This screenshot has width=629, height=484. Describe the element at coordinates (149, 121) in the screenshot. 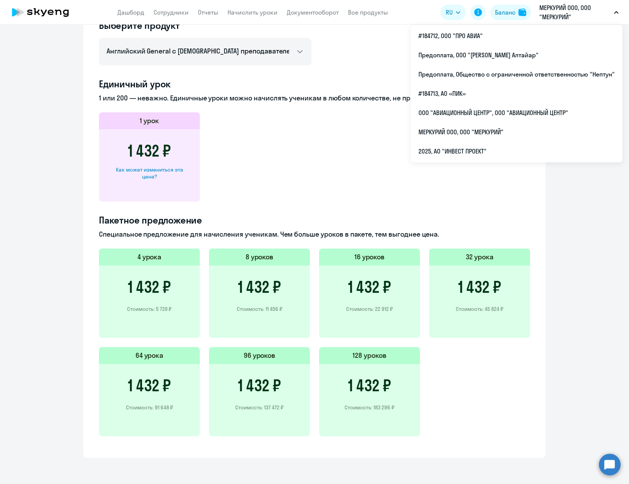

I see `h5: 1 урок` at that location.